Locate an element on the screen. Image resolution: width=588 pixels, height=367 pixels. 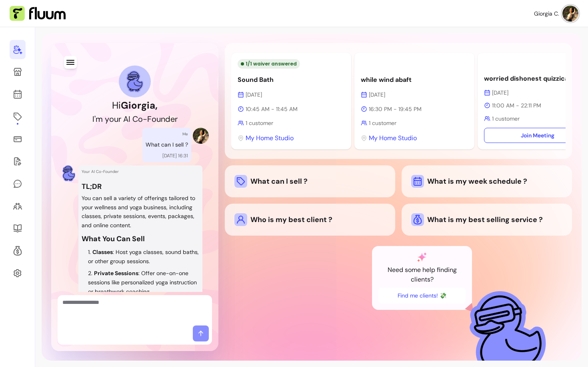
a: Calendar is located at coordinates (18, 94).